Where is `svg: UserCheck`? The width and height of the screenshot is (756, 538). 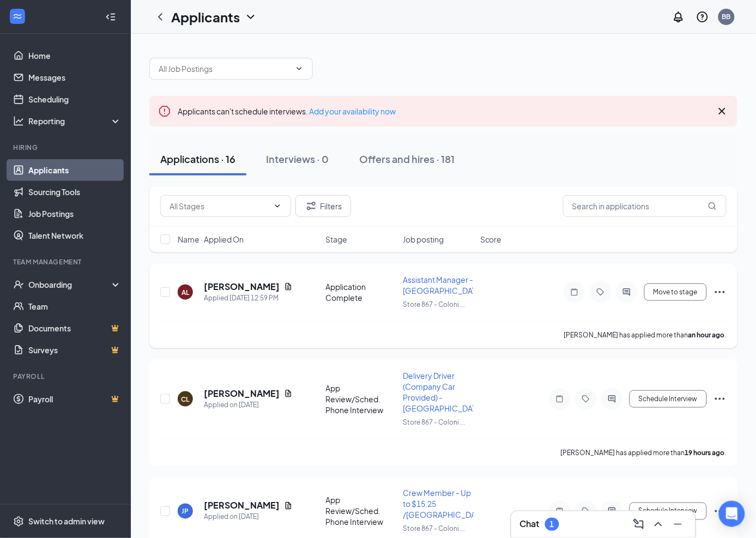 svg: UserCheck is located at coordinates (18, 284).